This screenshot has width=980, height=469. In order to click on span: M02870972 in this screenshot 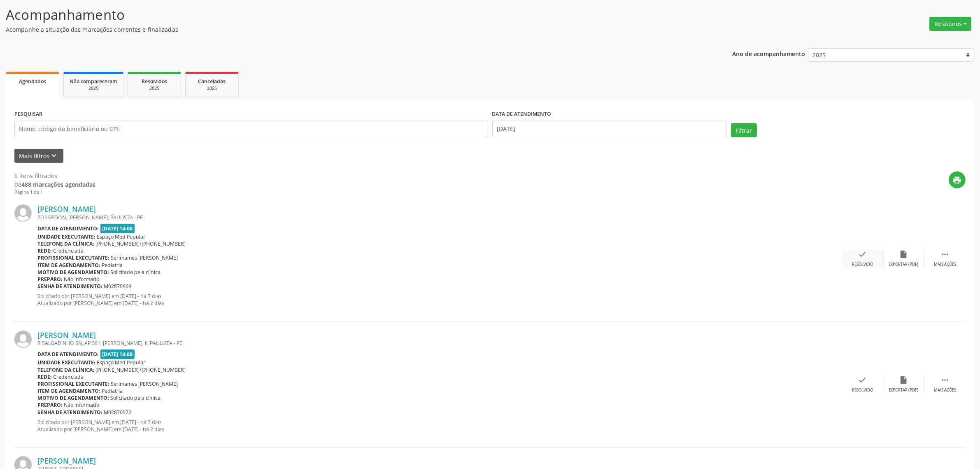, I will do `click(118, 412)`.